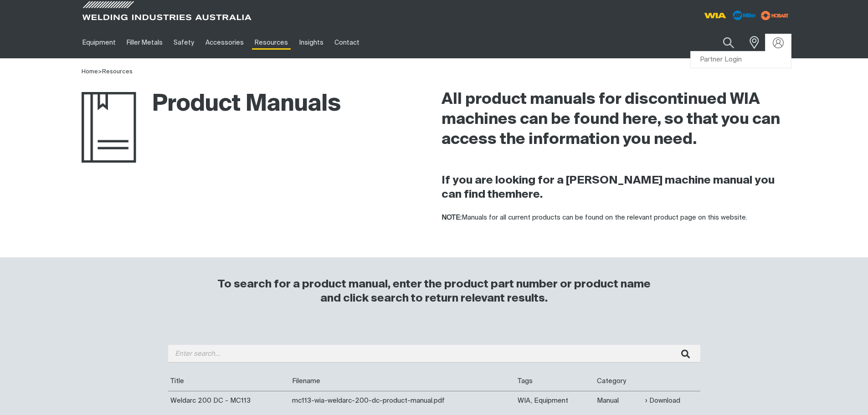  Describe the element at coordinates (741, 60) in the screenshot. I see `a: Partner Login` at that location.